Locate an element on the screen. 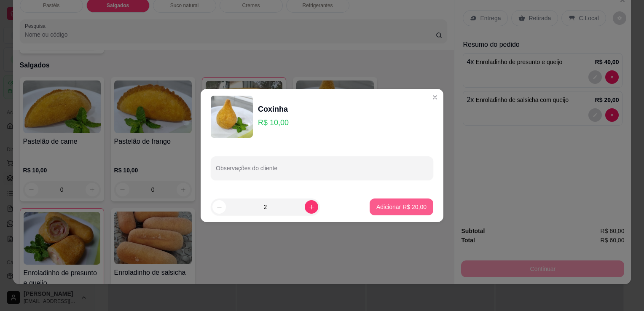 This screenshot has height=311, width=644. div: Coxinha is located at coordinates (273, 109).